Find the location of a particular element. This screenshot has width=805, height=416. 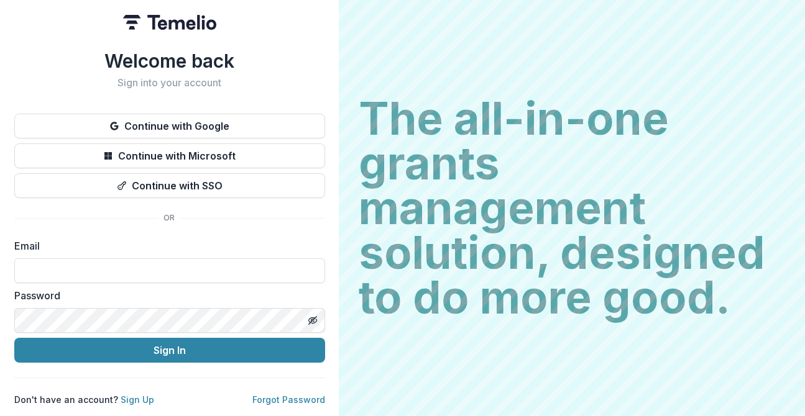

img: Temelio is located at coordinates (170, 22).